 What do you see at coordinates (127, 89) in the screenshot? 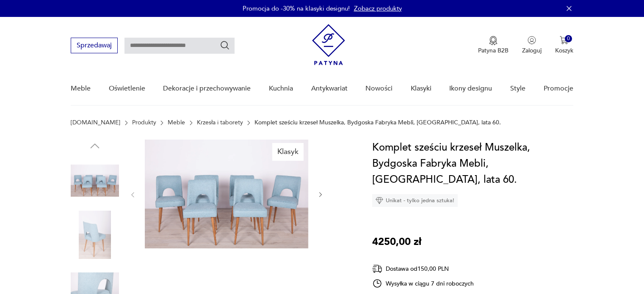
I see `a: Oświetlenie` at bounding box center [127, 89].